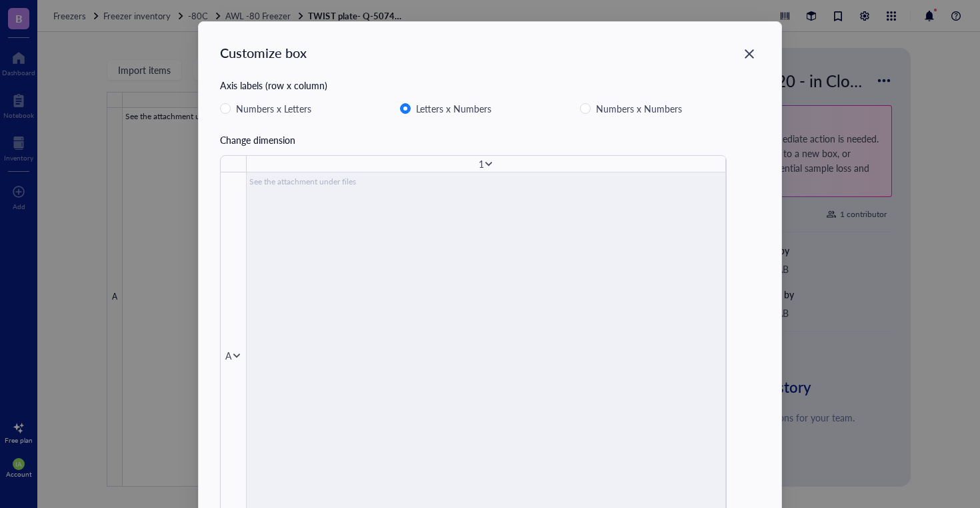  I want to click on span: Numbers x Letters, so click(273, 109).